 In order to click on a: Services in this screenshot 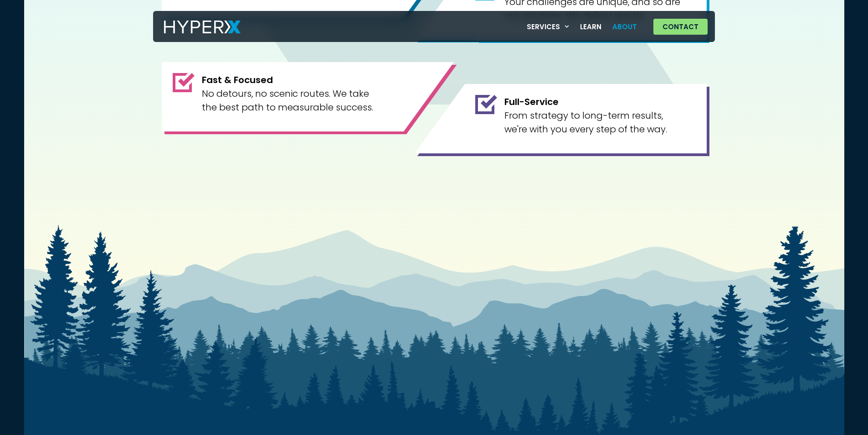, I will do `click(548, 27)`.